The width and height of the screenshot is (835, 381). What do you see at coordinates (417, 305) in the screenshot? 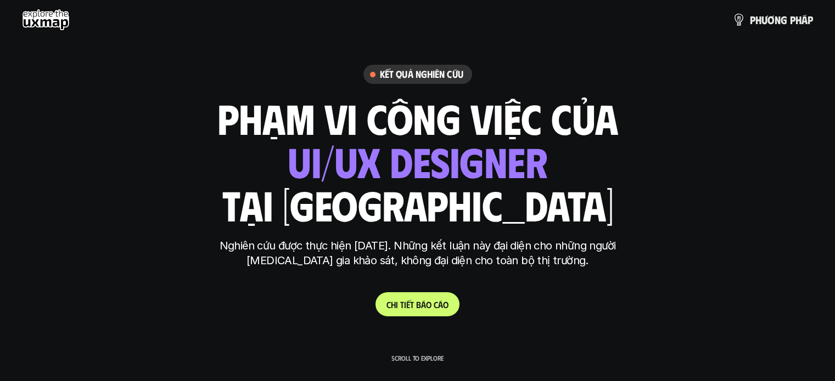
I see `a: Chitiếtbáocáo` at bounding box center [417, 305].